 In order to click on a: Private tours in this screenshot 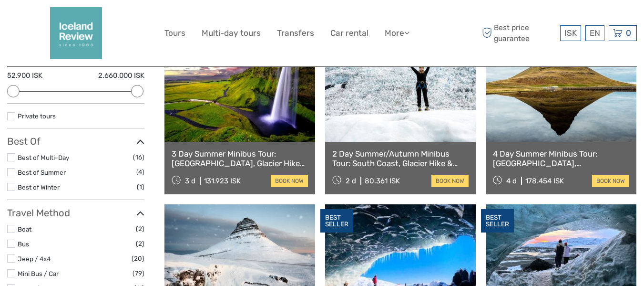, I will do `click(36, 116)`.